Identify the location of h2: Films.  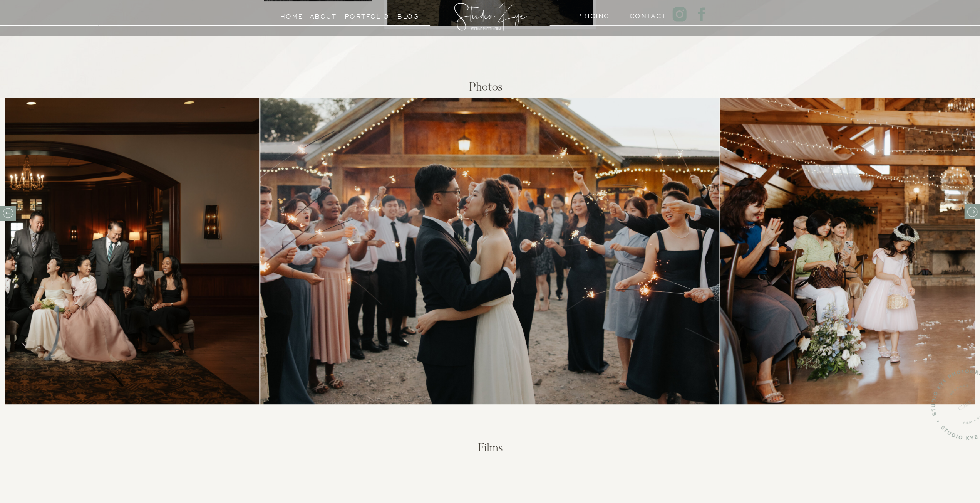
(490, 450).